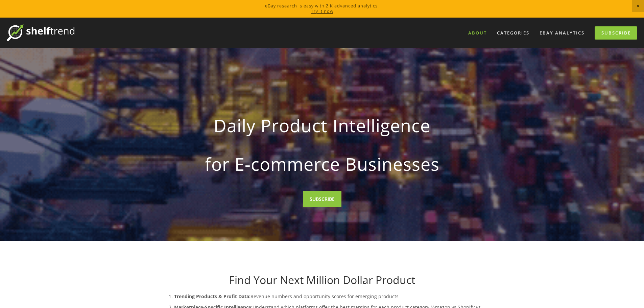 Image resolution: width=644 pixels, height=308 pixels. I want to click on p: Revenue numbers and opportunity scores for emerging products, so click(329, 296).